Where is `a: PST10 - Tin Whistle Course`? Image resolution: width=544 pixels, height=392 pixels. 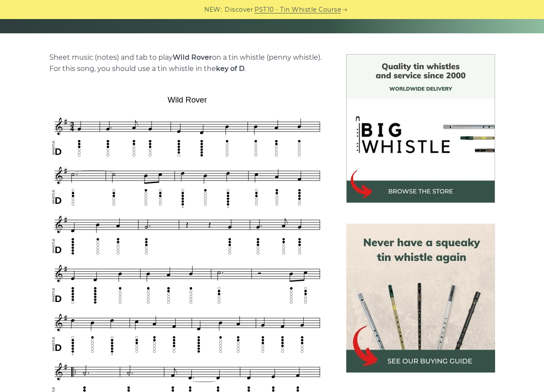
a: PST10 - Tin Whistle Course is located at coordinates (298, 10).